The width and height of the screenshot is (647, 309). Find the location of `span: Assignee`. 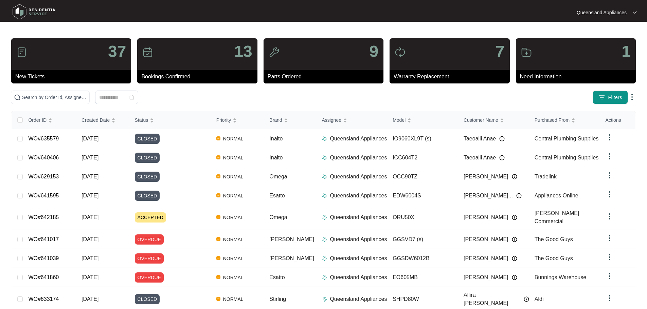

span: Assignee is located at coordinates (332, 120).